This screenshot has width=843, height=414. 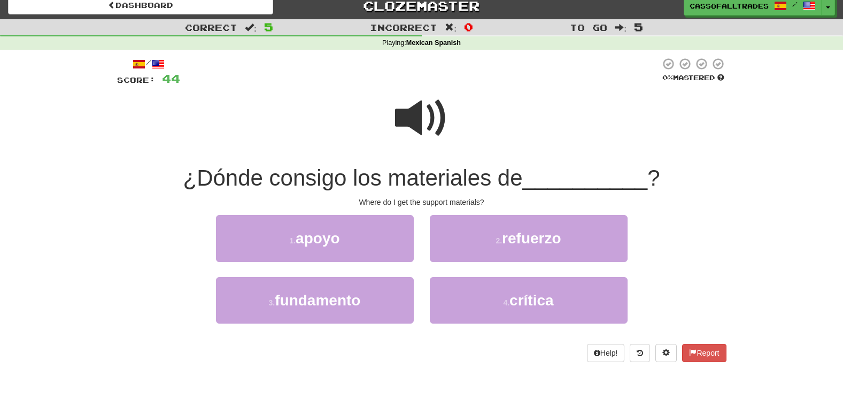 What do you see at coordinates (640, 353) in the screenshot?
I see `button: Round history (alt+y)` at bounding box center [640, 353].